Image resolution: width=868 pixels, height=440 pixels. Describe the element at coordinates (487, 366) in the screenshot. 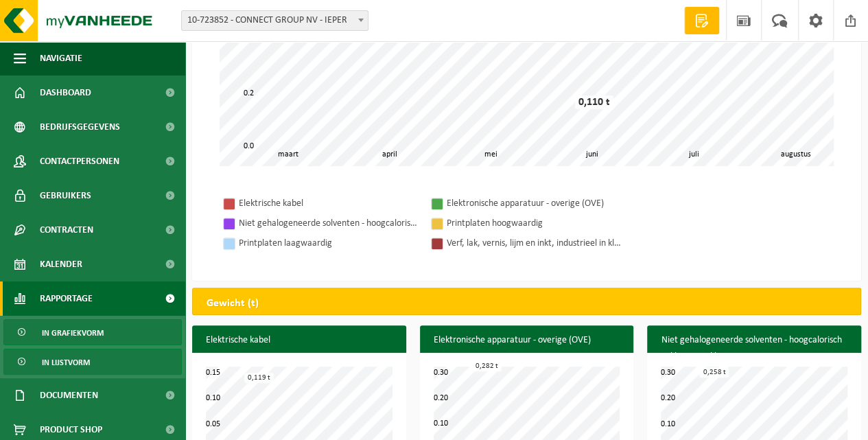

I see `div: 0,282 t` at that location.